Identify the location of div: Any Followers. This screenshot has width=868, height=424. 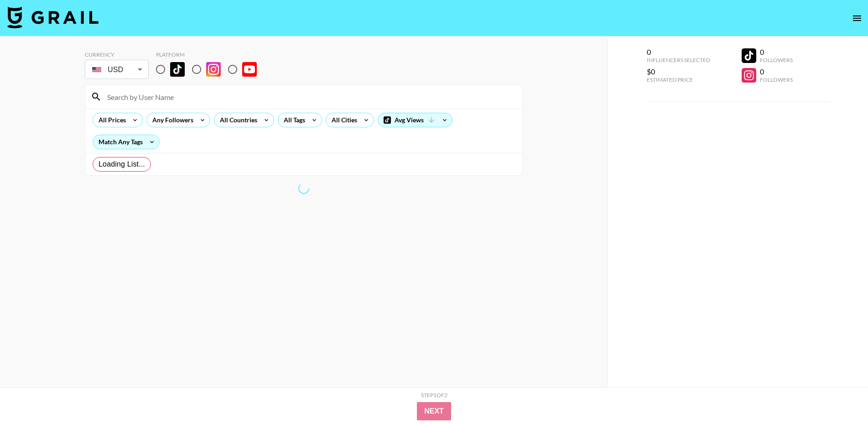
(171, 120).